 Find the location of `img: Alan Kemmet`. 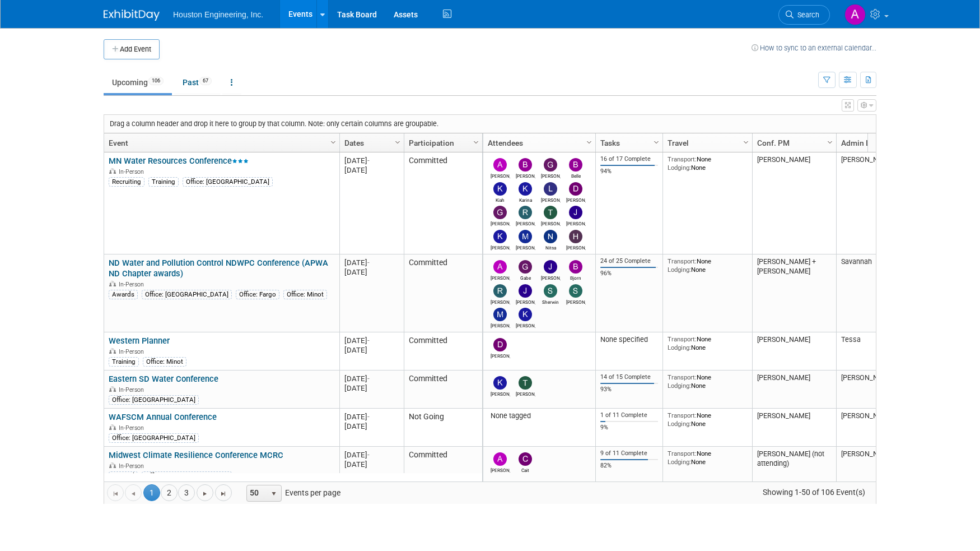

img: Alan Kemmet is located at coordinates (500, 267).